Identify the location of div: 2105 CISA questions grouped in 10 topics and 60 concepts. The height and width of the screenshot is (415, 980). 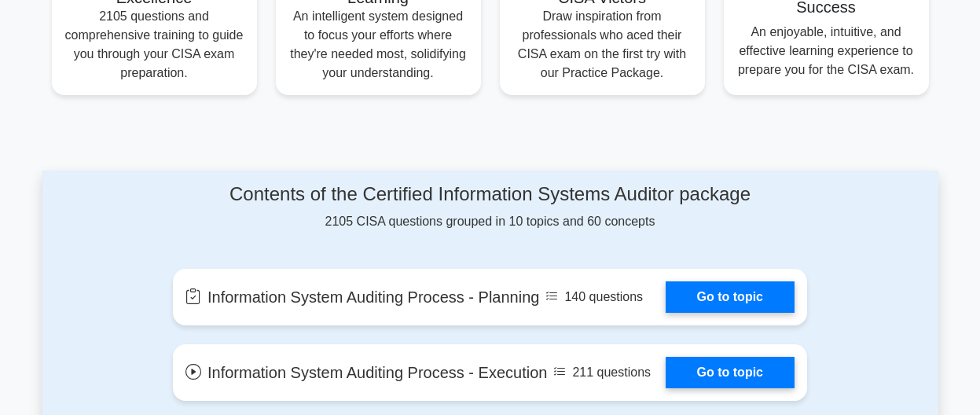
(489, 207).